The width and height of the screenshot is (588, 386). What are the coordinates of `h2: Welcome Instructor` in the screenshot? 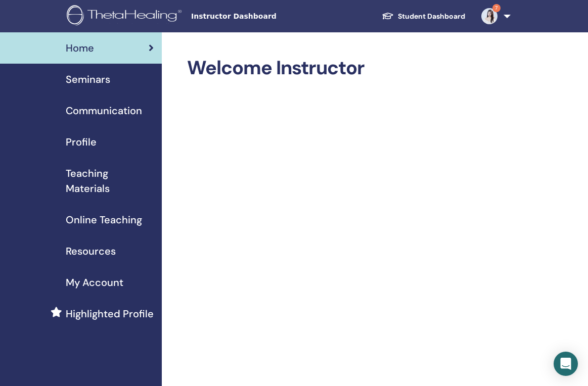 It's located at (357, 68).